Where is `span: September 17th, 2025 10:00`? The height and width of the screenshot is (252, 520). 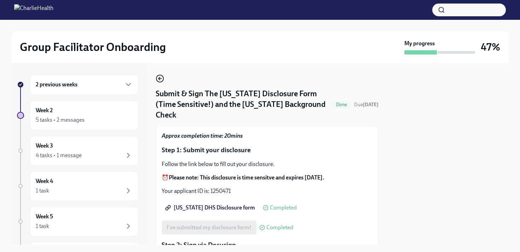
span: September 17th, 2025 10:00 is located at coordinates (366, 104).